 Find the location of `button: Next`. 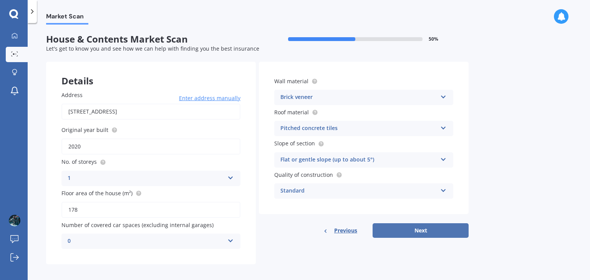

button: Next is located at coordinates (420, 231).